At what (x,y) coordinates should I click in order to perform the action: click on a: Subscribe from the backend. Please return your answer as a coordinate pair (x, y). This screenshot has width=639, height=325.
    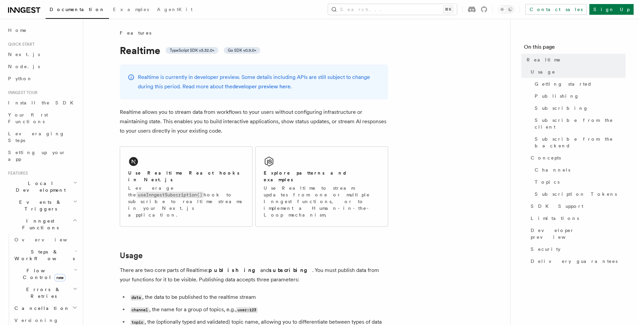
    Looking at the image, I should click on (579, 142).